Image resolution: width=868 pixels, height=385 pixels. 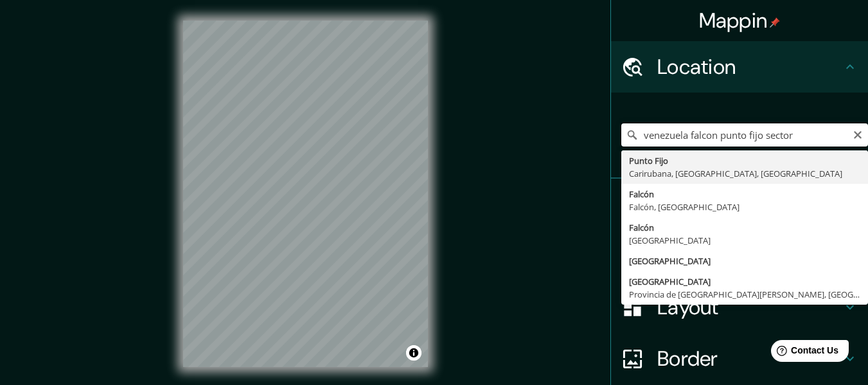 What do you see at coordinates (745, 135) in the screenshot?
I see `input: Pick your city or area` at bounding box center [745, 135].